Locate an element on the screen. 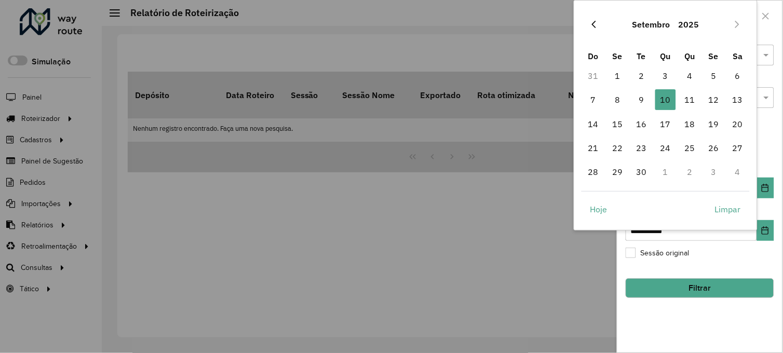  span: 30 is located at coordinates (642, 172).